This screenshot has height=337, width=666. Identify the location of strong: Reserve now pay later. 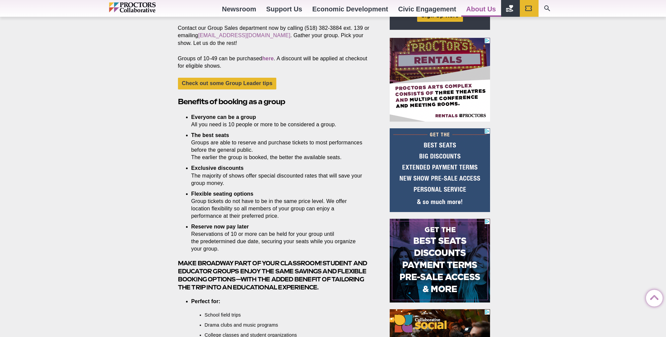
(220, 226).